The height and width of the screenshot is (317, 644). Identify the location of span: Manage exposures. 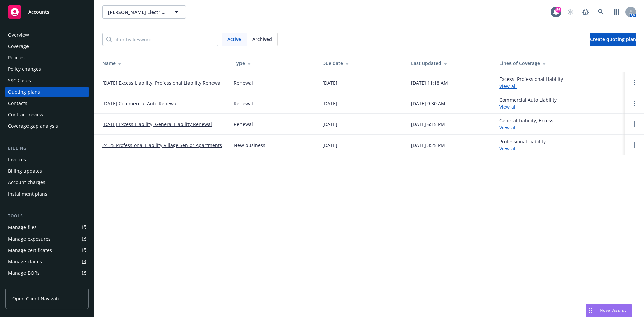
(47, 239).